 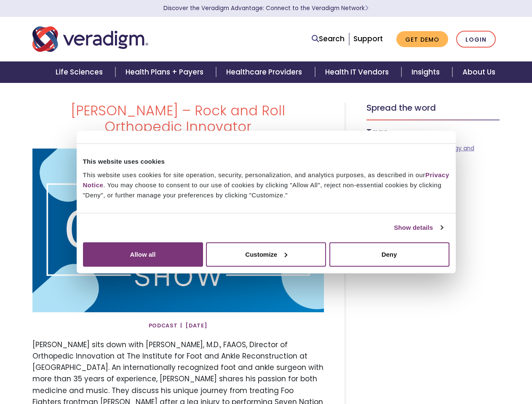 What do you see at coordinates (266, 8) in the screenshot?
I see `a: Discover the Veradigm Advantage: Connect to the Veradigm NetworkLearn More` at bounding box center [266, 8].